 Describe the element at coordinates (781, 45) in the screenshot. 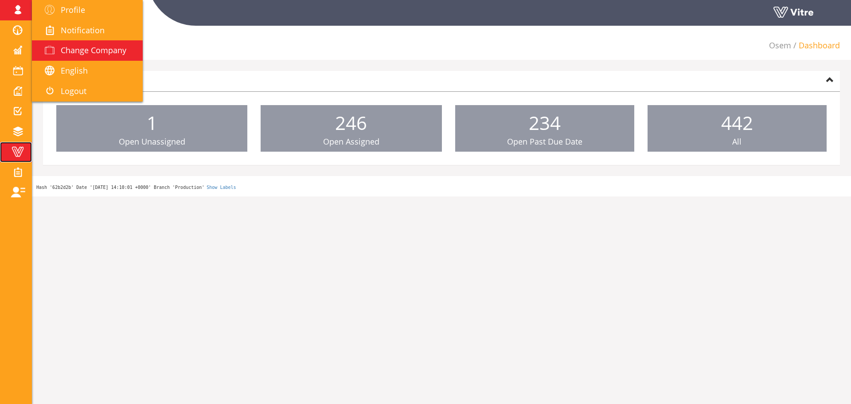

I see `a: Osem` at that location.